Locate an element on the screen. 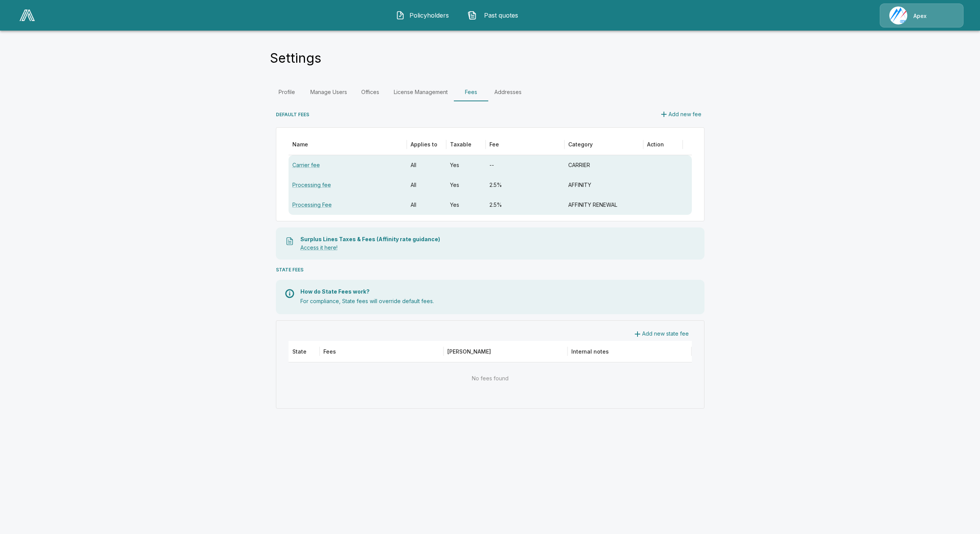  div: Category is located at coordinates (580, 144).